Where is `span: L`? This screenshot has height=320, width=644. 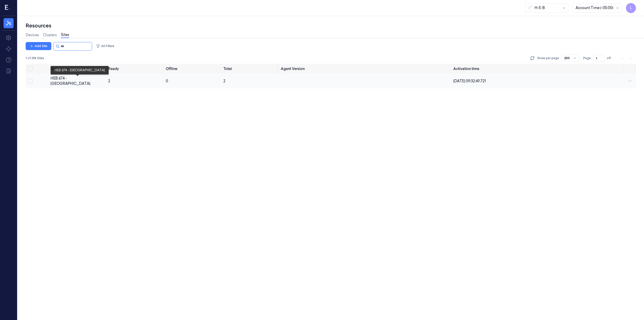 span: L is located at coordinates (631, 8).